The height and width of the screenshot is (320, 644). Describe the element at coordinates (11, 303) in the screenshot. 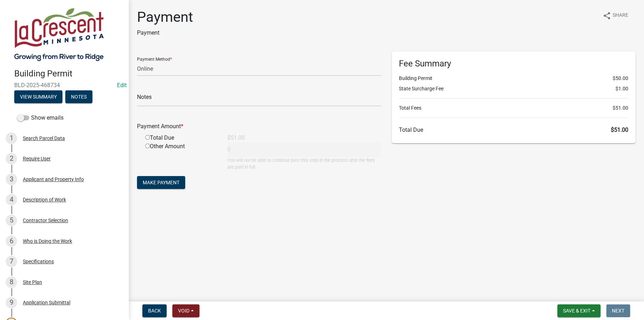

I see `div: 9` at that location.